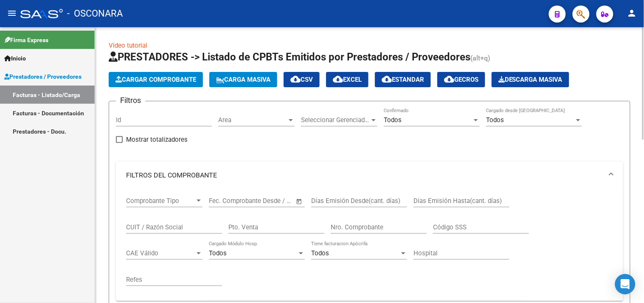  Describe the element at coordinates (130, 100) in the screenshot. I see `h3: Filtros` at that location.